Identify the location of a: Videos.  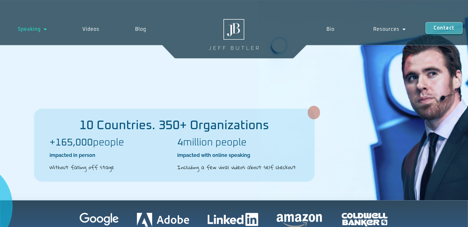
(91, 29).